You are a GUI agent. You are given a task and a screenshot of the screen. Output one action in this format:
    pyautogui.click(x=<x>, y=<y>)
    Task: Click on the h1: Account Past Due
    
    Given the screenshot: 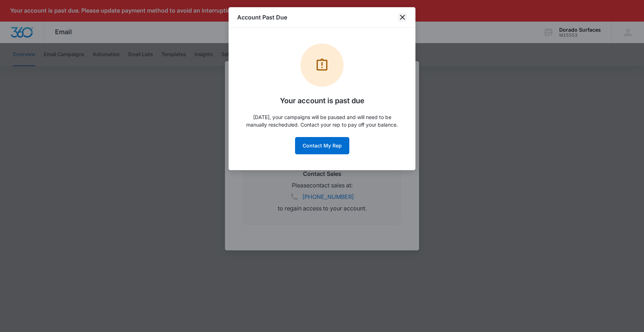 What is the action you would take?
    pyautogui.click(x=262, y=17)
    